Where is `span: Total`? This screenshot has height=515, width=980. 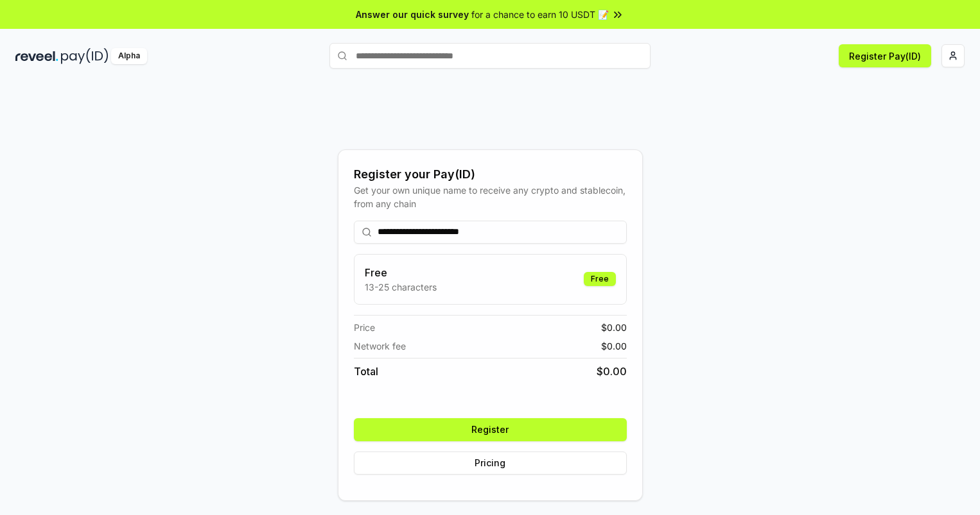
span: Total is located at coordinates (366, 372).